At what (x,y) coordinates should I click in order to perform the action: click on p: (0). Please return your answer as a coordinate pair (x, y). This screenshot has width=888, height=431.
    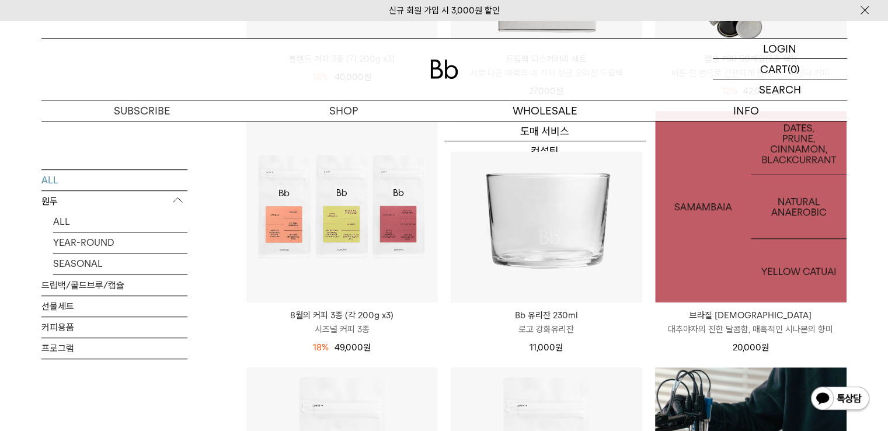
    Looking at the image, I should click on (794, 69).